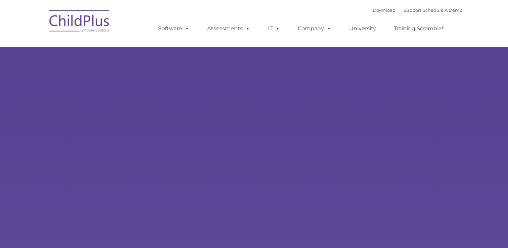 The height and width of the screenshot is (248, 508). What do you see at coordinates (362, 29) in the screenshot?
I see `a: University` at bounding box center [362, 29].